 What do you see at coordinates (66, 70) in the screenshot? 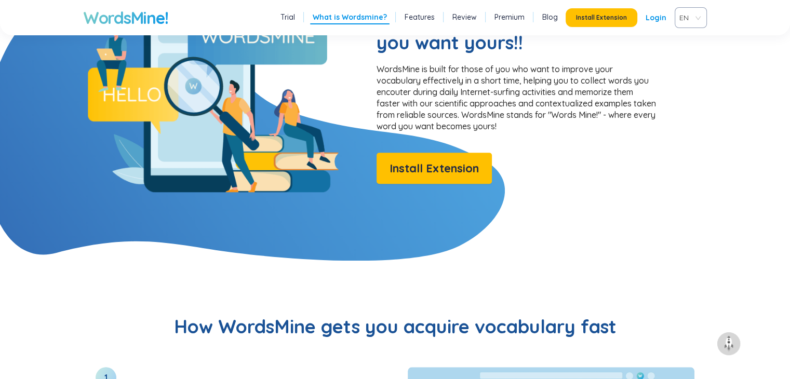
I see `div: Domain Overview` at bounding box center [66, 70].